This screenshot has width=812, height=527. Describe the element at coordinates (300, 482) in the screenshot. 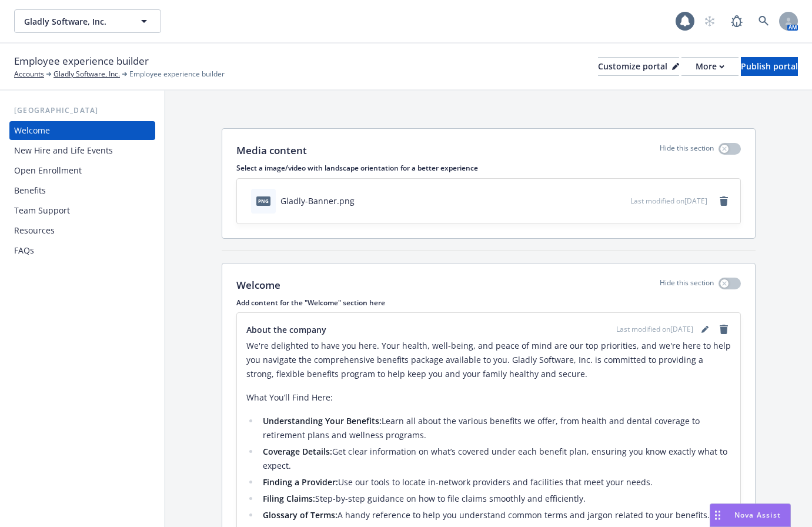

I see `strong: Finding a Provider:` at that location.